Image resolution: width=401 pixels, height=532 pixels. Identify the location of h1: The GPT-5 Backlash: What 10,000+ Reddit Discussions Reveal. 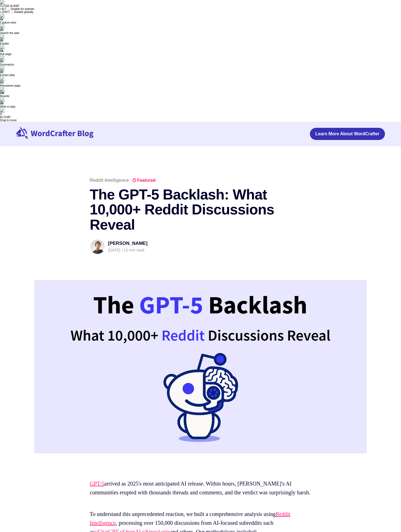
(200, 210).